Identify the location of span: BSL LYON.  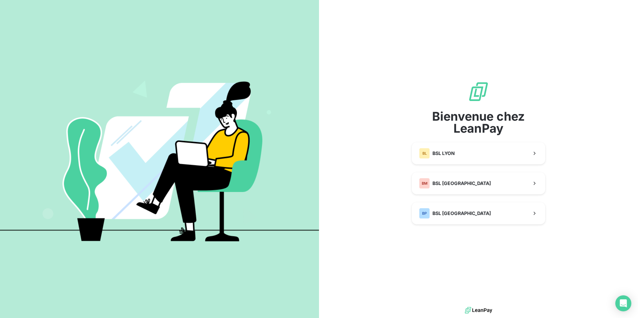
(444, 154).